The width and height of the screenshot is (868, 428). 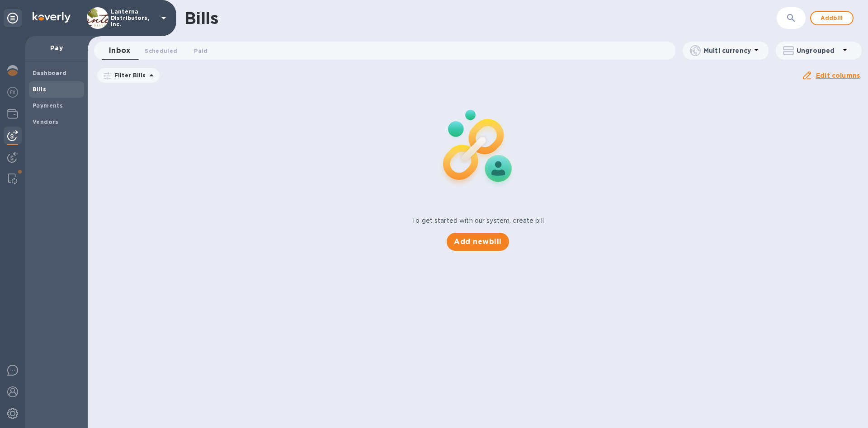 What do you see at coordinates (46, 122) in the screenshot?
I see `b: Vendors` at bounding box center [46, 122].